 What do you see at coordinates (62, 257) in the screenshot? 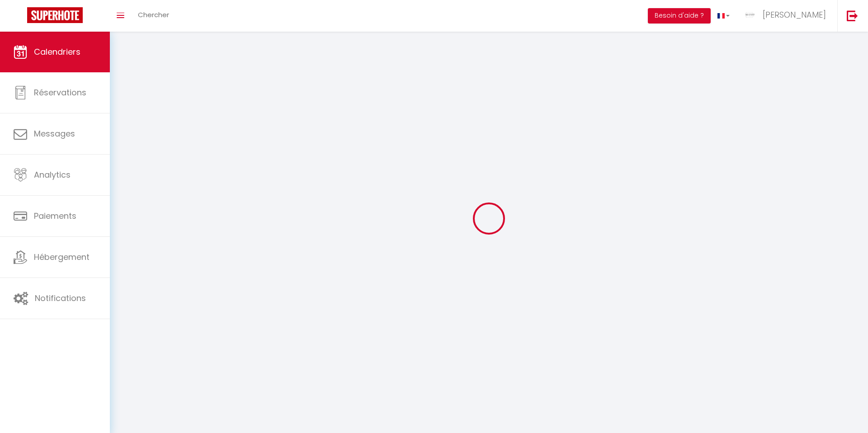
I see `span: Hébergement` at bounding box center [62, 257].